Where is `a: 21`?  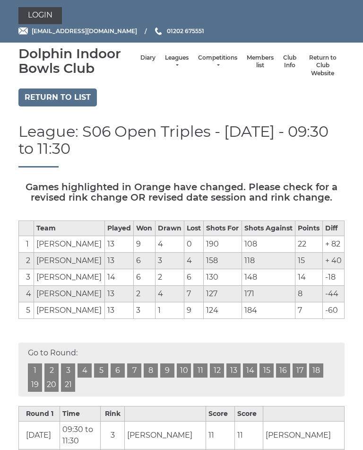
a: 21 is located at coordinates (68, 385).